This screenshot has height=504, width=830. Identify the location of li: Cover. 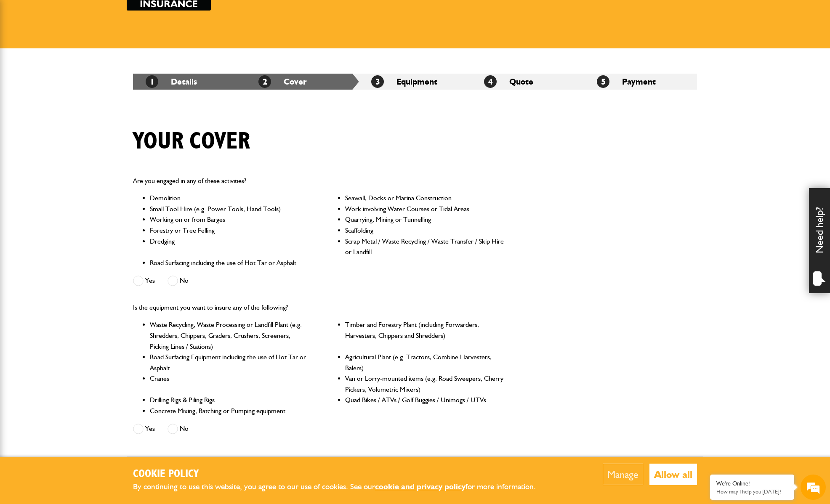
(302, 82).